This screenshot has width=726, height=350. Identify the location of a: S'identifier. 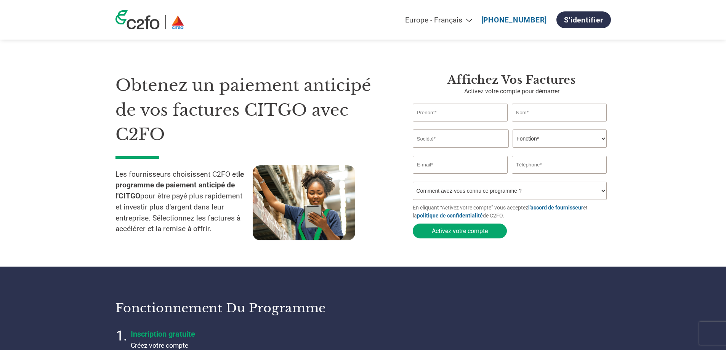
(583, 20).